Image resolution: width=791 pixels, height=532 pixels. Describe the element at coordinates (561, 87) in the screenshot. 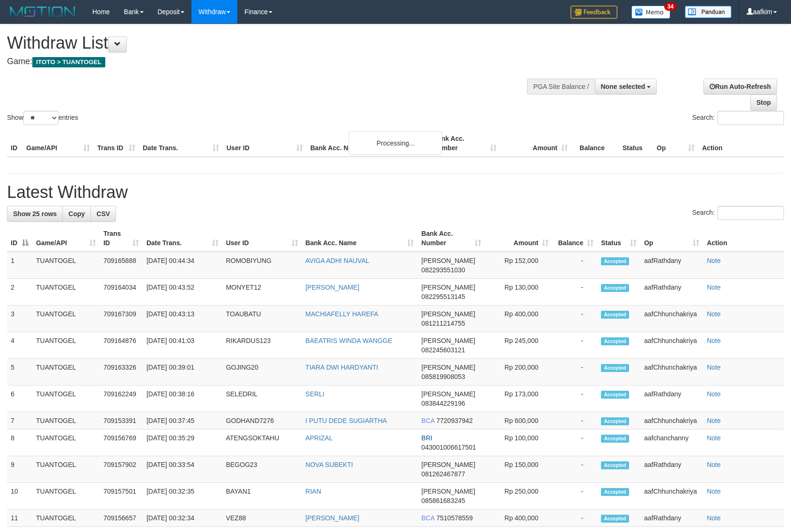

I see `div: PGA Site Balance /` at that location.